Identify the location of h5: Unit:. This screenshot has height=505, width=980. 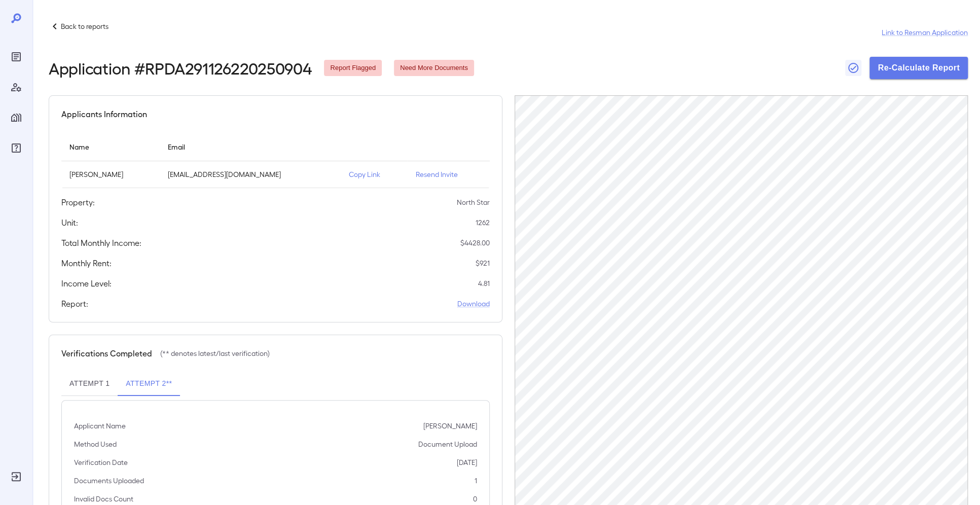
(70, 223).